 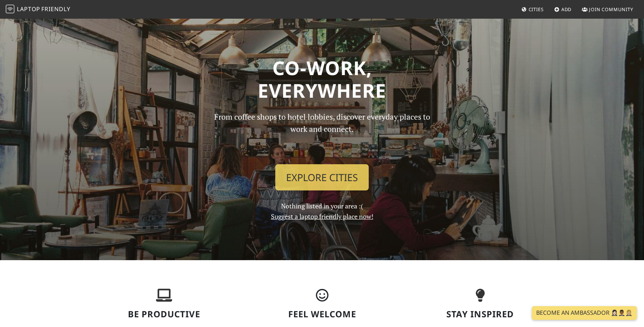 What do you see at coordinates (322, 79) in the screenshot?
I see `h1: Co-work, Everywhere` at bounding box center [322, 79].